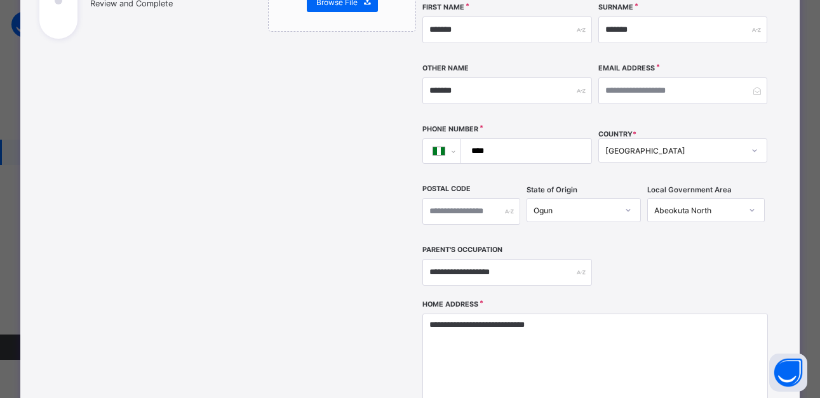 Image resolution: width=820 pixels, height=398 pixels. What do you see at coordinates (450, 304) in the screenshot?
I see `label: Home Address` at bounding box center [450, 304].